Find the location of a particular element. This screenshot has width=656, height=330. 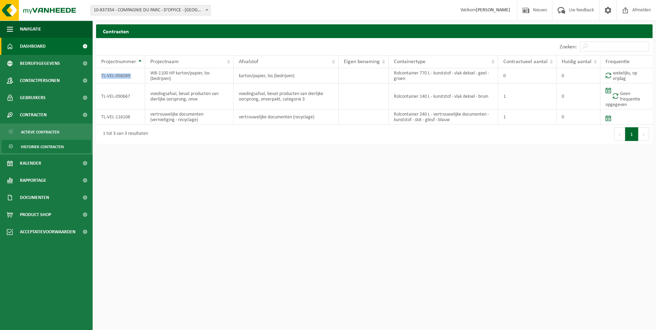

span: 10-837354 - COMPAGNIE DU PARC - D’OFFICE - SINT-DENIJS-WESTREM is located at coordinates (151, 10).